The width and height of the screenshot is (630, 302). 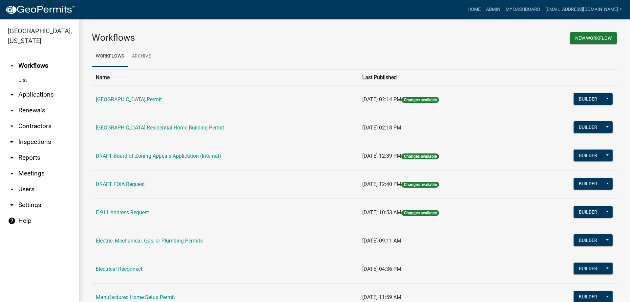 What do you see at coordinates (122, 212) in the screenshot?
I see `a: E-911 Address Request` at bounding box center [122, 212].